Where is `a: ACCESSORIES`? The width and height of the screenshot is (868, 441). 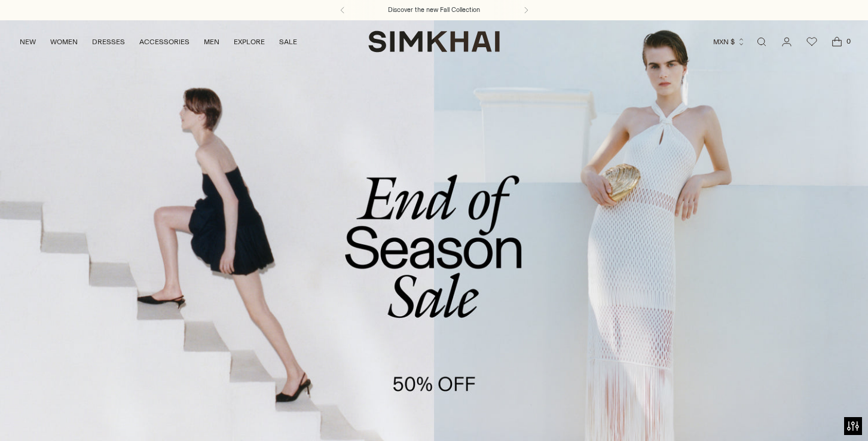
a: ACCESSORIES is located at coordinates (164, 42).